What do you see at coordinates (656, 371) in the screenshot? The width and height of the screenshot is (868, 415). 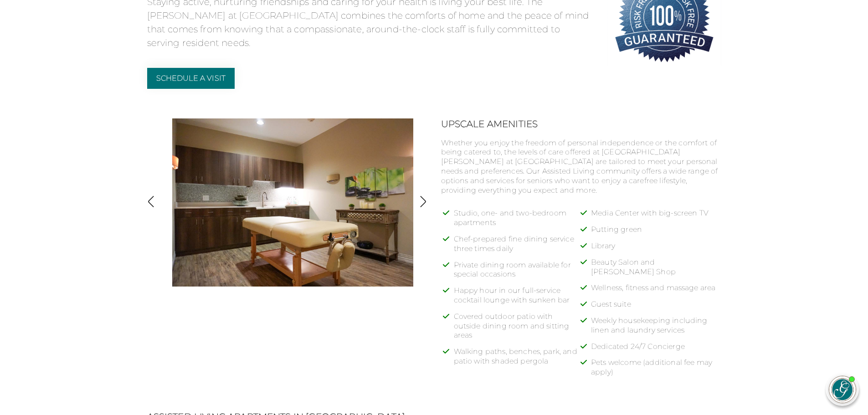 I see `li: Pets welcome (additional fee may apply)` at bounding box center [656, 371].